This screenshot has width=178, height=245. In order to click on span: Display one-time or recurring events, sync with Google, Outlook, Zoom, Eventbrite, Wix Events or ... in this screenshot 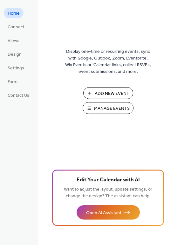, I will do `click(108, 62)`.